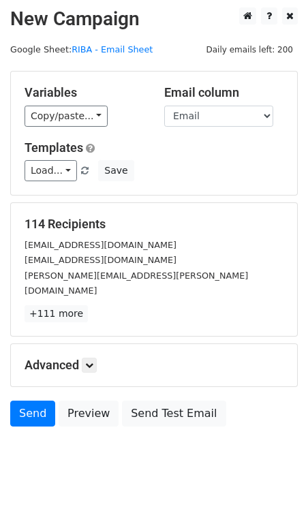 This screenshot has height=526, width=308. Describe the element at coordinates (250, 49) in the screenshot. I see `a: Daily emails left: 200` at that location.